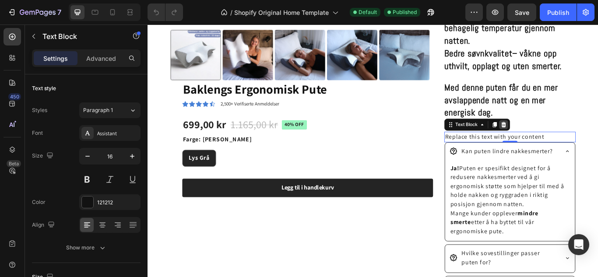  I want to click on div: Replace this text with your content, so click(422, 131).